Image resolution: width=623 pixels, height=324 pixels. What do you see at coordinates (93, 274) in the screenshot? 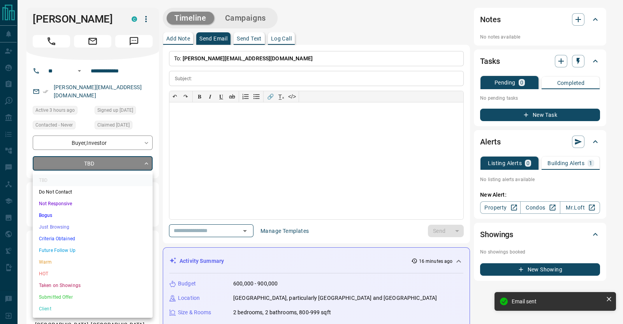
I see `li: HOT` at bounding box center [93, 274].